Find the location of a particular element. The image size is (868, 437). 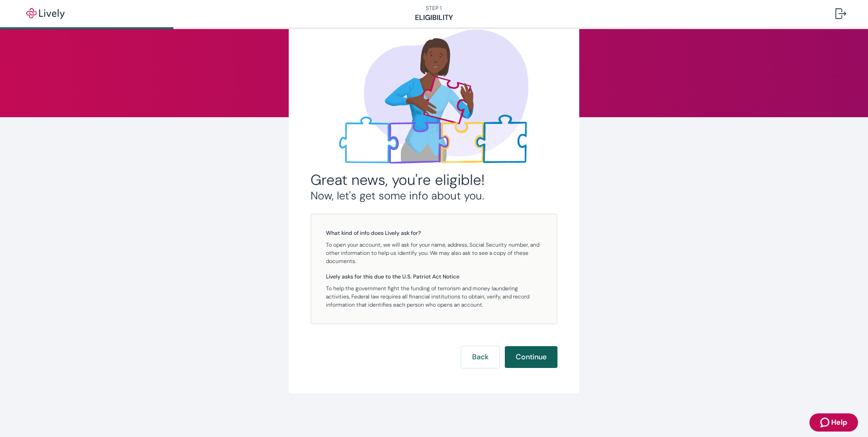

img: Lively is located at coordinates (46, 13).